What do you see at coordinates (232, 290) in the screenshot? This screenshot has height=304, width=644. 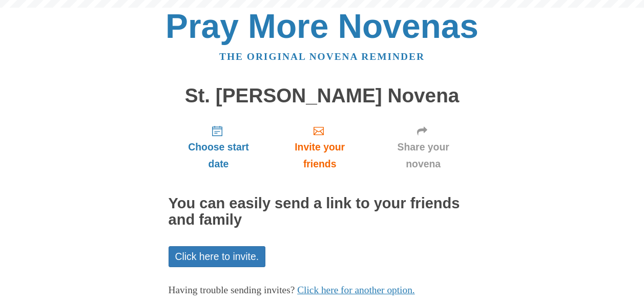 I see `span: Having trouble sending invites?` at bounding box center [232, 290].